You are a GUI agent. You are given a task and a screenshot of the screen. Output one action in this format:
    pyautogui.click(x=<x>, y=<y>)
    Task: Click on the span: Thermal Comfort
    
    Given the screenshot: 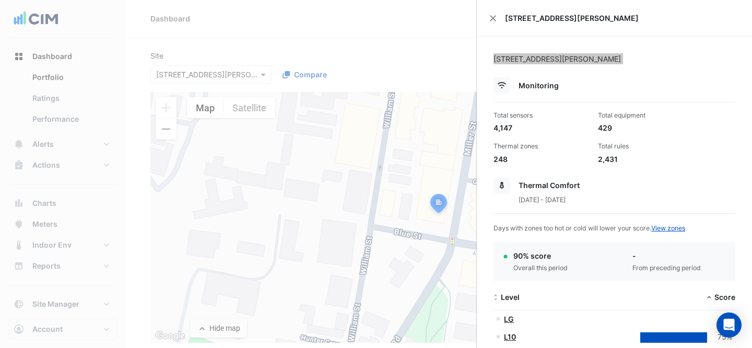 What is the action you would take?
    pyautogui.click(x=549, y=185)
    